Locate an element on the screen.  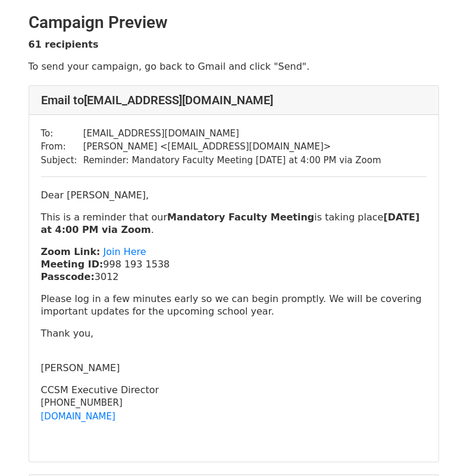
p: Thank you, is located at coordinates (234, 339).